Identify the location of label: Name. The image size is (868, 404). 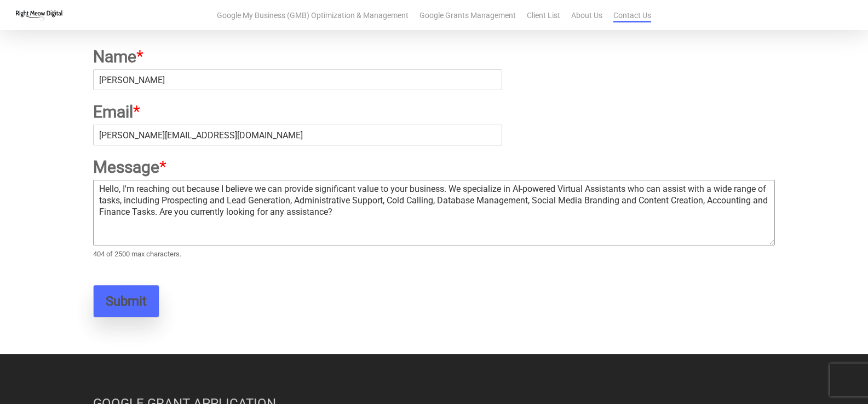
(434, 57).